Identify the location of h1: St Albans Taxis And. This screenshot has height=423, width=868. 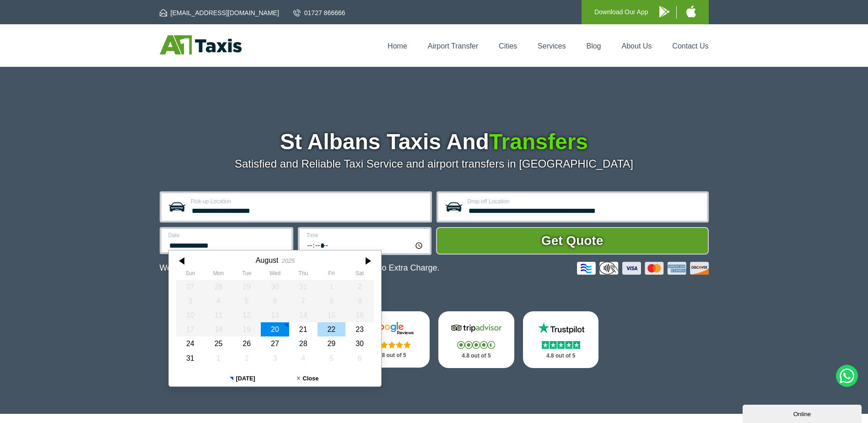
(434, 142).